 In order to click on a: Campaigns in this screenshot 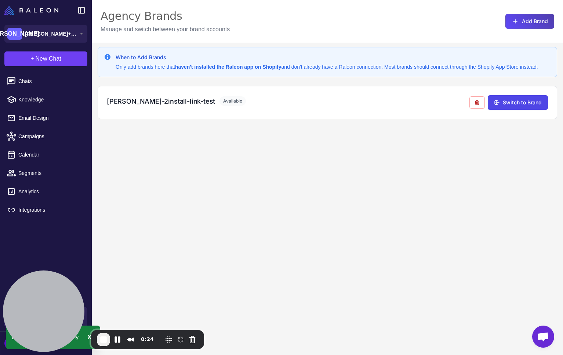, I will do `click(46, 136)`.